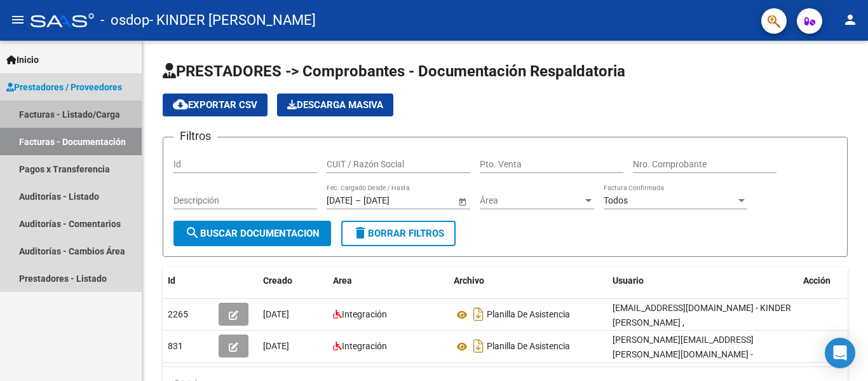  I want to click on span: Todos, so click(616, 201).